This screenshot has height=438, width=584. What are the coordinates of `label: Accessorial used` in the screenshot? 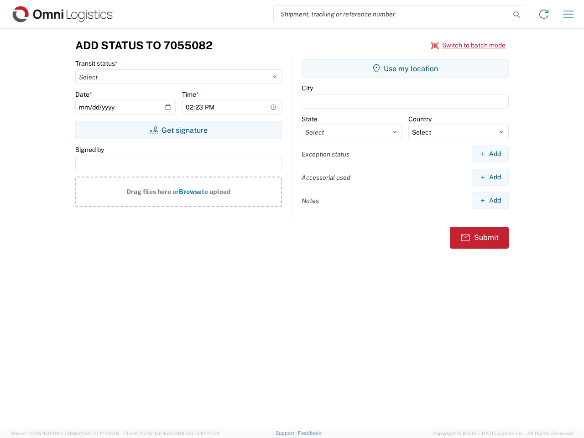 It's located at (325, 177).